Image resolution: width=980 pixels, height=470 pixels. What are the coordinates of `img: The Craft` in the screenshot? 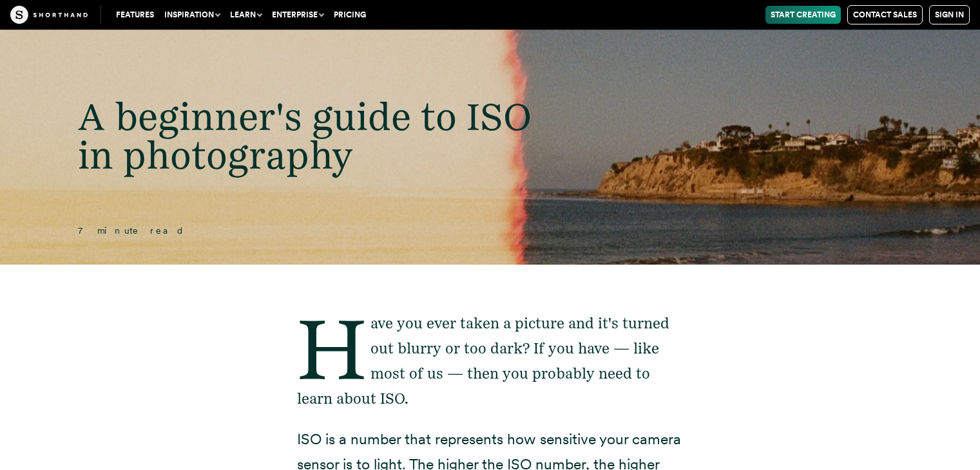 It's located at (49, 15).